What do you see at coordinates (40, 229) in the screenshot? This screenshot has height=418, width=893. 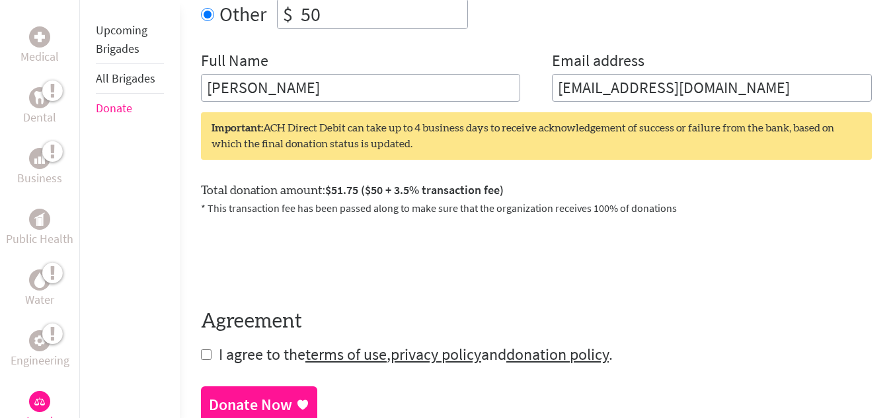 I see `a: Public HealthPublic Health` at bounding box center [40, 229].